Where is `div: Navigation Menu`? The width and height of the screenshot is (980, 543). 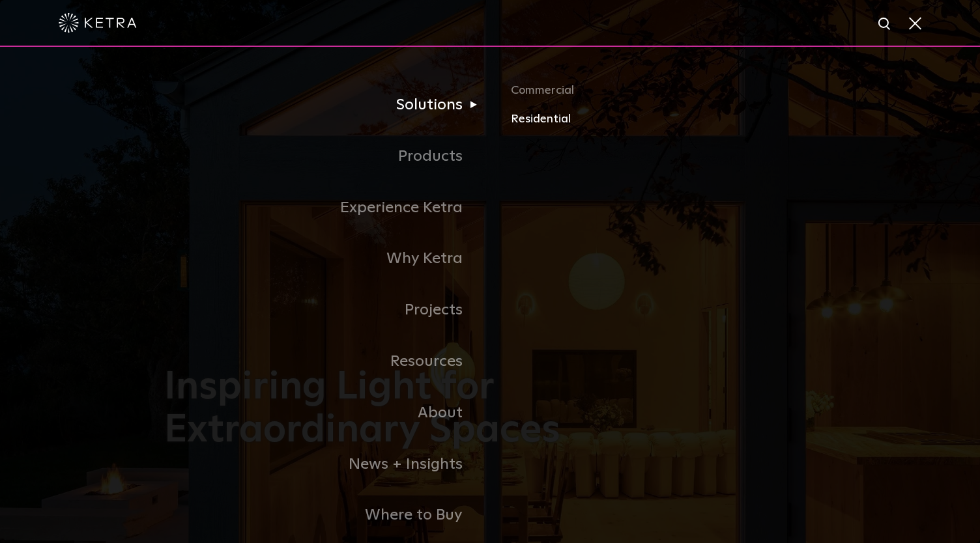 div: Navigation Menu is located at coordinates (490, 310).